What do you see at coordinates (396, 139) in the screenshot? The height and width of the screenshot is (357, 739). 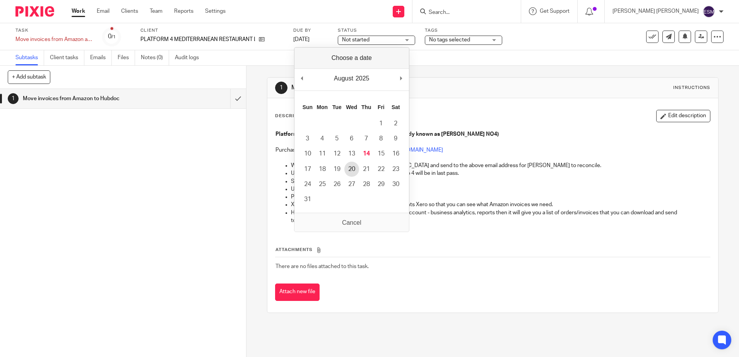 I see `button: 9` at bounding box center [396, 139].